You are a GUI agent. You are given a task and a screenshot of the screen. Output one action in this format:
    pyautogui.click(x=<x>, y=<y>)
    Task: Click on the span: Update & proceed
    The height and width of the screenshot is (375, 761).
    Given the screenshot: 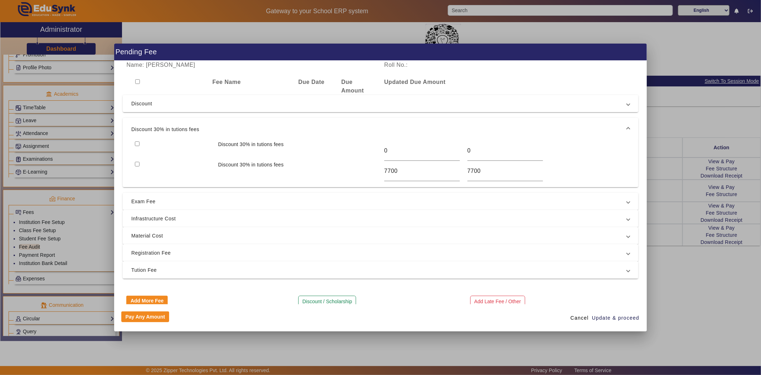 What is the action you would take?
    pyautogui.click(x=616, y=318)
    